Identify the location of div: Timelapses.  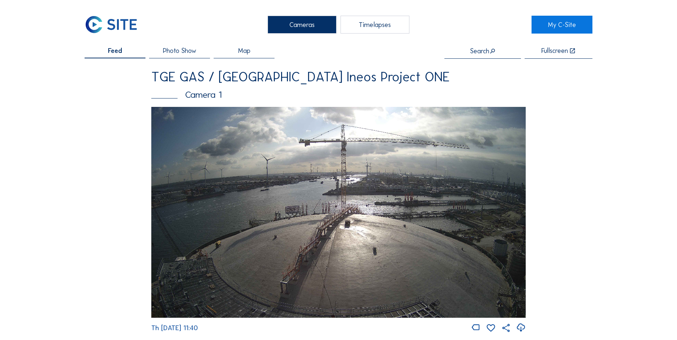
(375, 24).